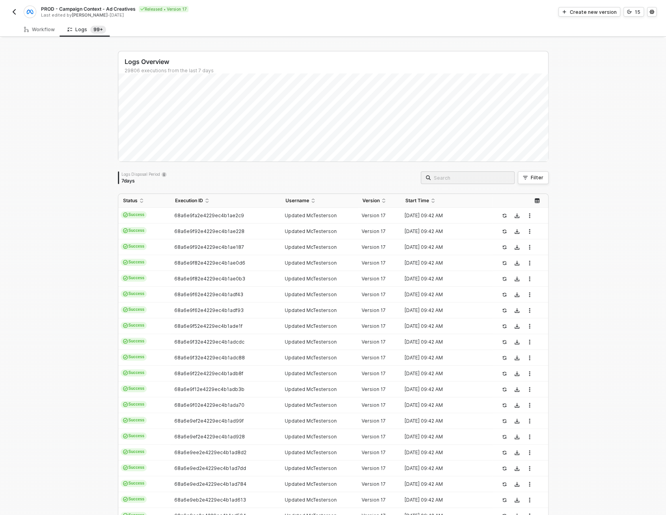 The width and height of the screenshot is (666, 515). I want to click on span: 68a6e9fa2e4229ec4b1ae2c9, so click(209, 215).